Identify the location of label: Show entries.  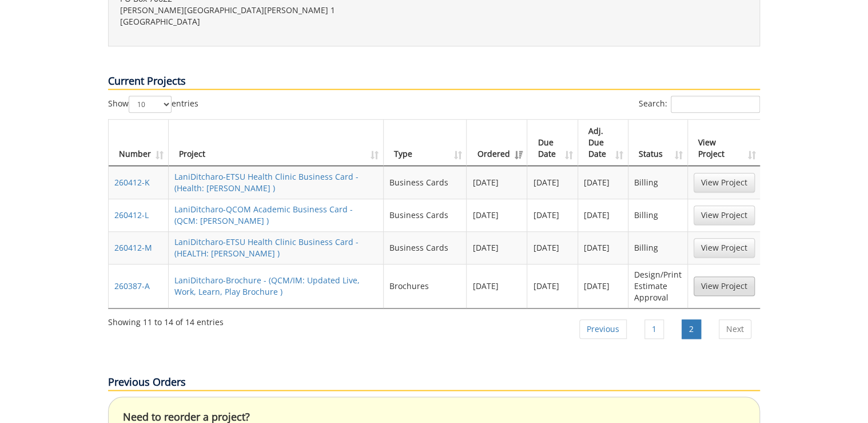
(153, 104).